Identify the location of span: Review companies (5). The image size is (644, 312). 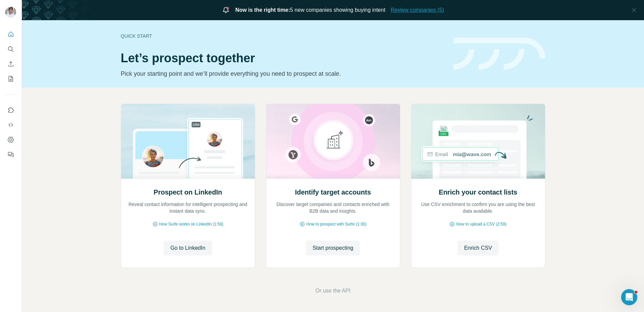
(417, 10).